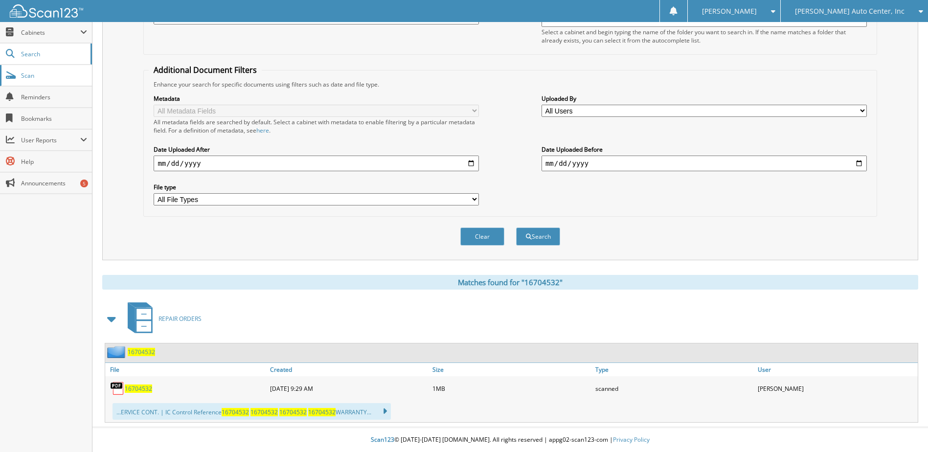  I want to click on a: REPAIR ORDERS, so click(161, 318).